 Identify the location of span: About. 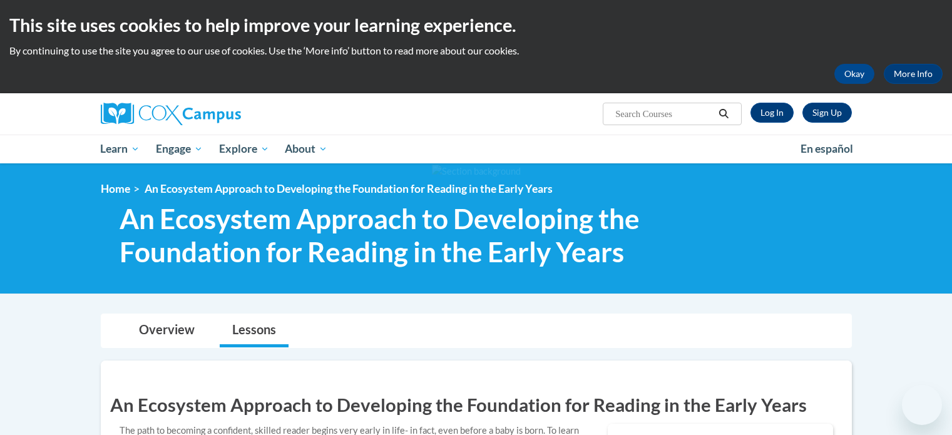
(306, 149).